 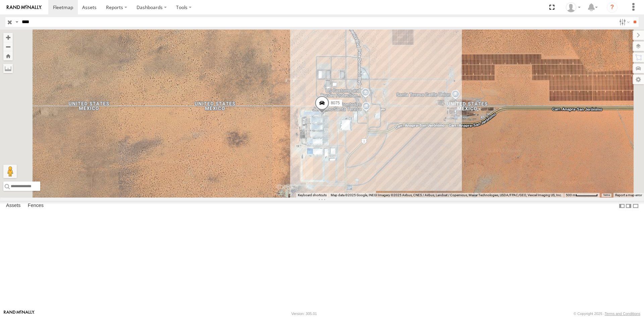 What do you see at coordinates (8, 56) in the screenshot?
I see `button: Zoom Home` at bounding box center [8, 56].